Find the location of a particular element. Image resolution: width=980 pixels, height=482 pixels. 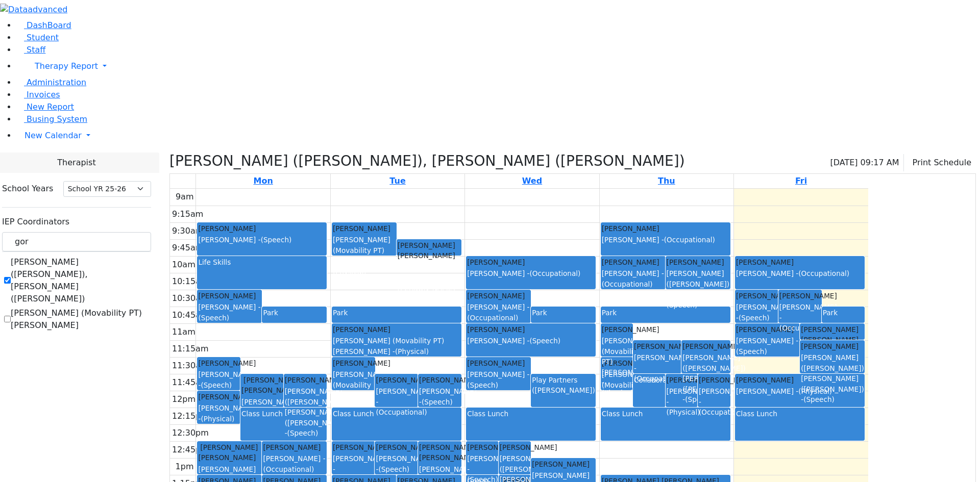

span: DashBoard is located at coordinates (49, 25).